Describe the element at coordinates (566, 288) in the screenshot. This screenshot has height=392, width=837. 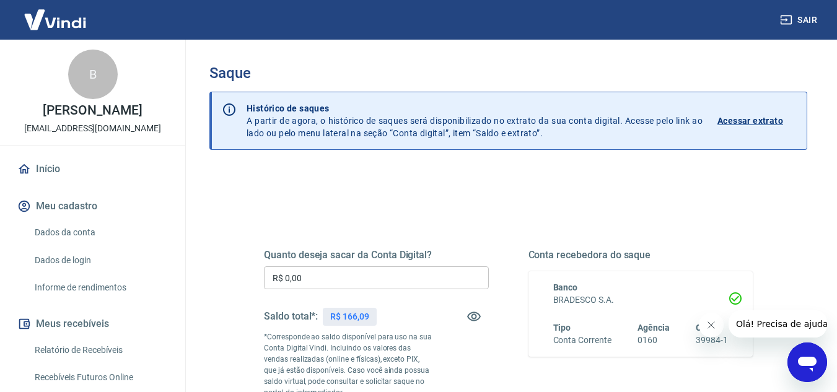
I see `span: Banco` at that location.